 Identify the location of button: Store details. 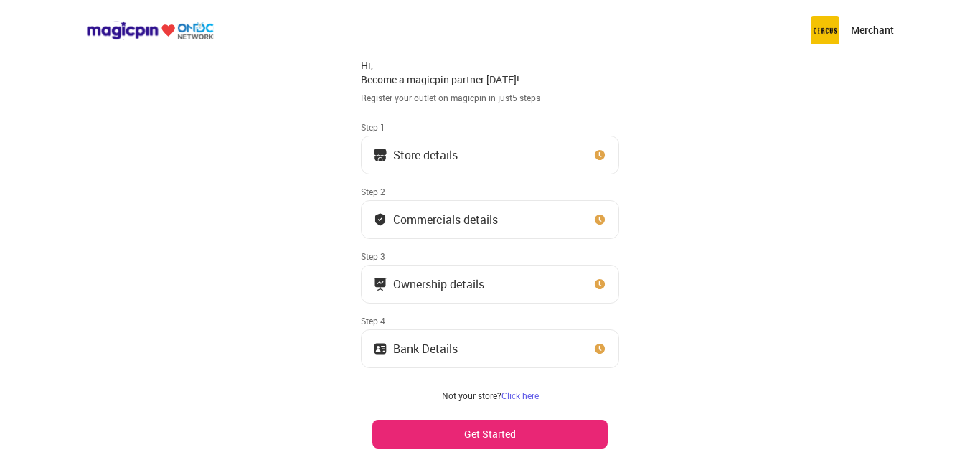
(490, 155).